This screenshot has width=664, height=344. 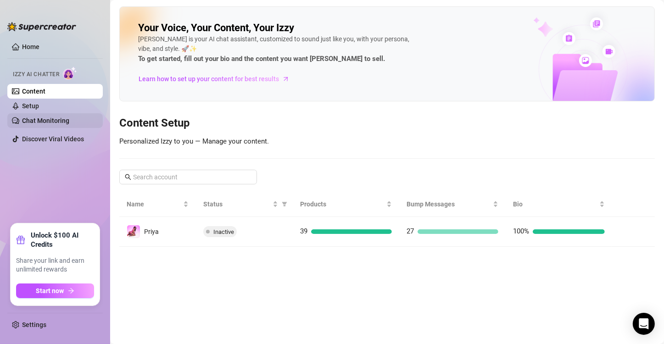 What do you see at coordinates (50, 291) in the screenshot?
I see `span: Start now` at bounding box center [50, 291].